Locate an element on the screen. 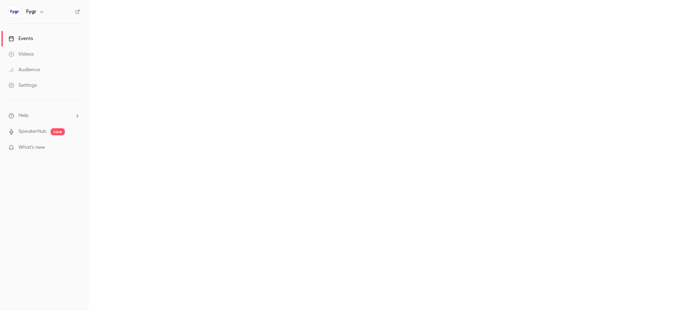  li: help-dropdown-opener is located at coordinates (44, 115).